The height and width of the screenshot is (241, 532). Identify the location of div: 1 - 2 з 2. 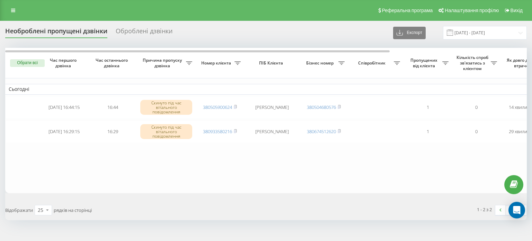
(484, 209).